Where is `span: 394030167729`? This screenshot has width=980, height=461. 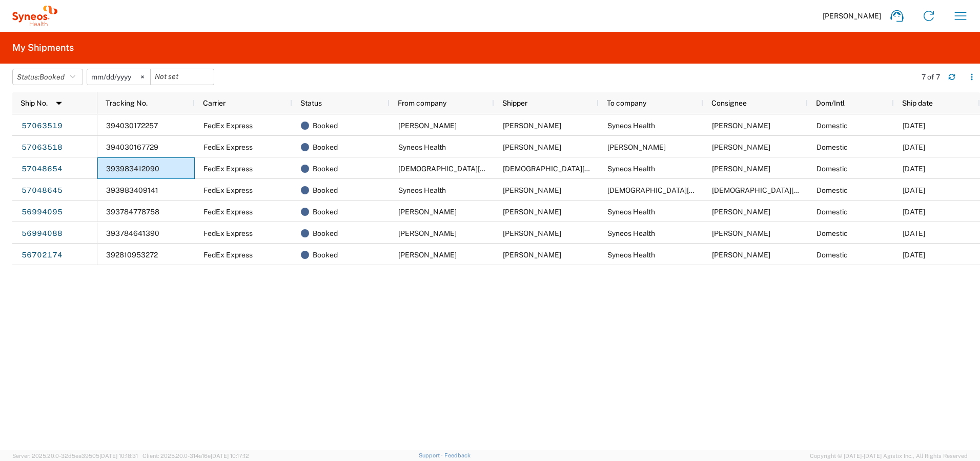 span: 394030167729 is located at coordinates (133, 147).